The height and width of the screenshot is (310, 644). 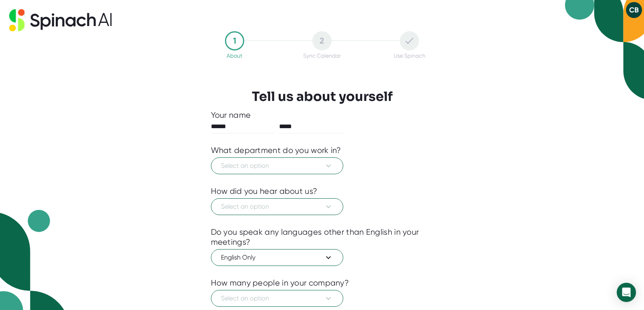 What do you see at coordinates (322, 56) in the screenshot?
I see `div: Sync Calendar` at bounding box center [322, 56].